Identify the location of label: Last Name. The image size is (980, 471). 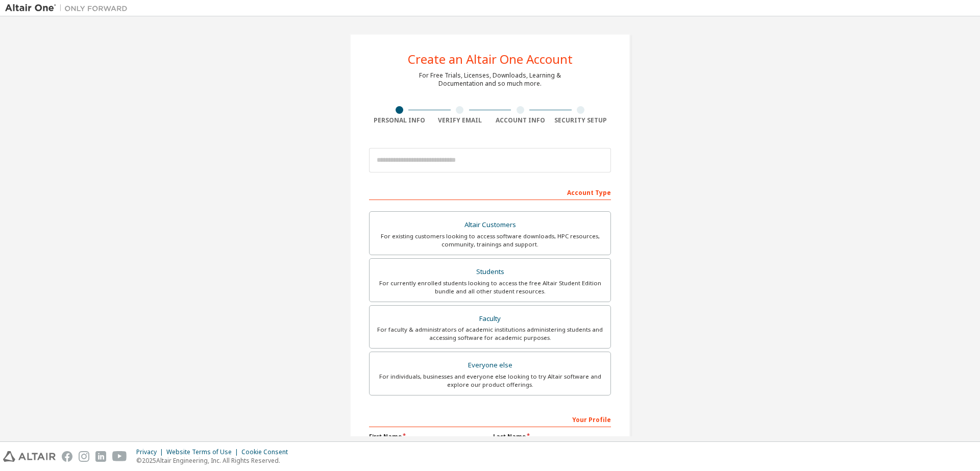
(552, 436).